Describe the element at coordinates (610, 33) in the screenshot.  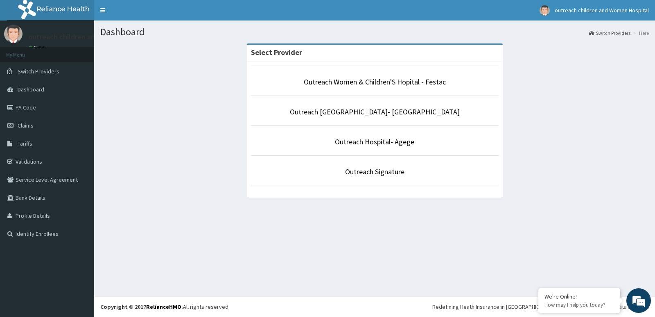
I see `a: Switch Providers` at that location.